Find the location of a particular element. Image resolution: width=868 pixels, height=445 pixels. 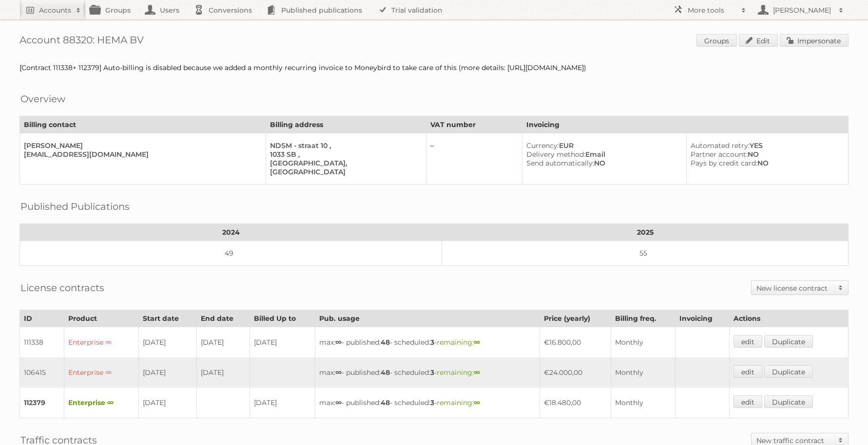

th: Billing address is located at coordinates (345, 125).